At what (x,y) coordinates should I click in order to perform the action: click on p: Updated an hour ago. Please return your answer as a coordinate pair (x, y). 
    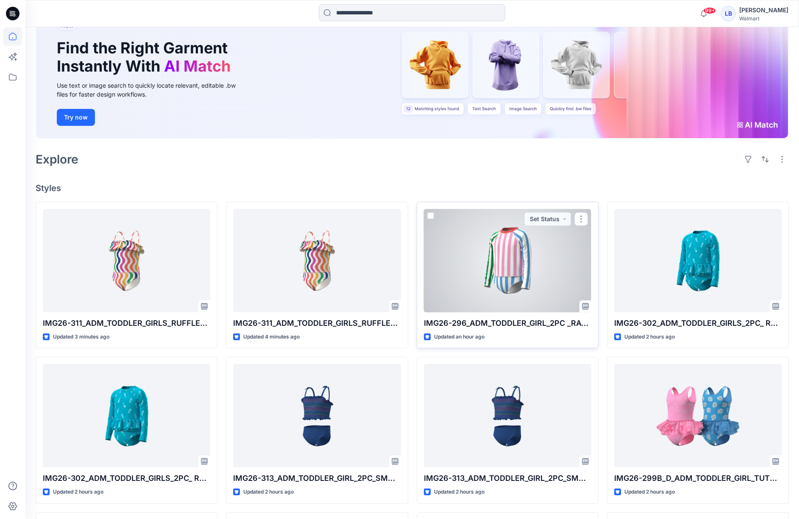
    Looking at the image, I should click on (459, 337).